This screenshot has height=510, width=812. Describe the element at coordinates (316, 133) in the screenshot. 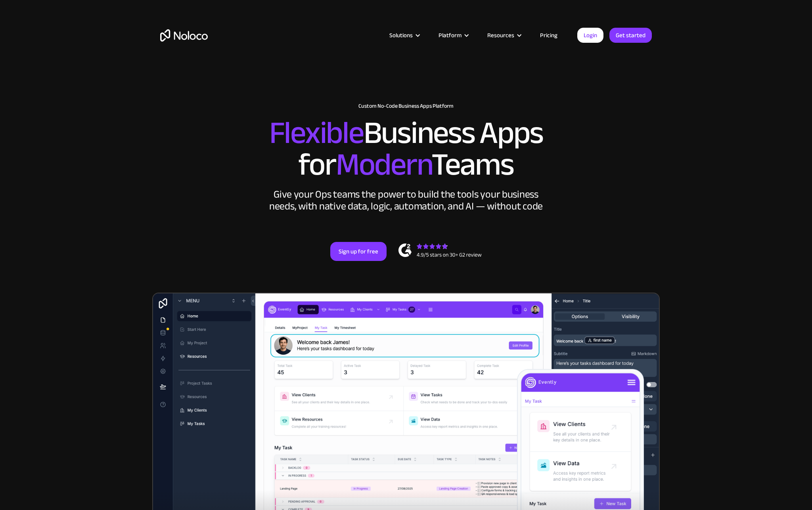

I see `span: Flexible` at that location.